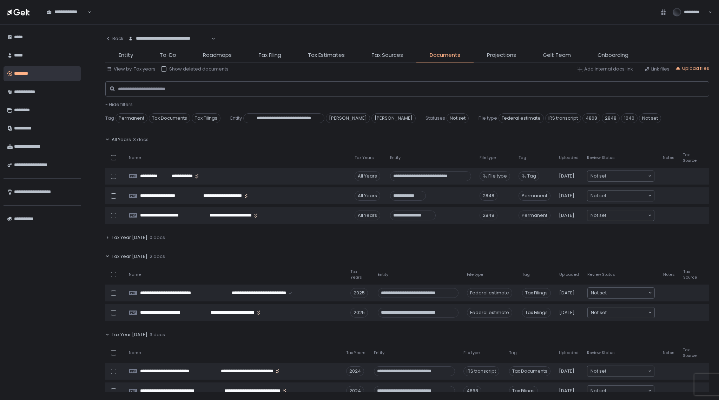 The width and height of the screenshot is (719, 400). What do you see at coordinates (157, 257) in the screenshot?
I see `span: 2 docs` at bounding box center [157, 257].